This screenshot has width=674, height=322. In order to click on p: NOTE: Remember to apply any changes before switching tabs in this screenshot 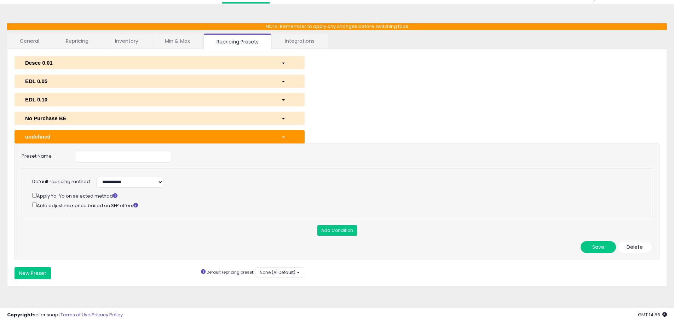, I will do `click(337, 27)`.